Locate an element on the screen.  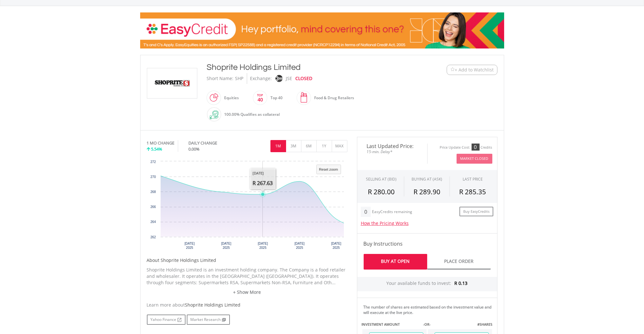
button: Watchlist + Add to Watchlist is located at coordinates (472, 70).